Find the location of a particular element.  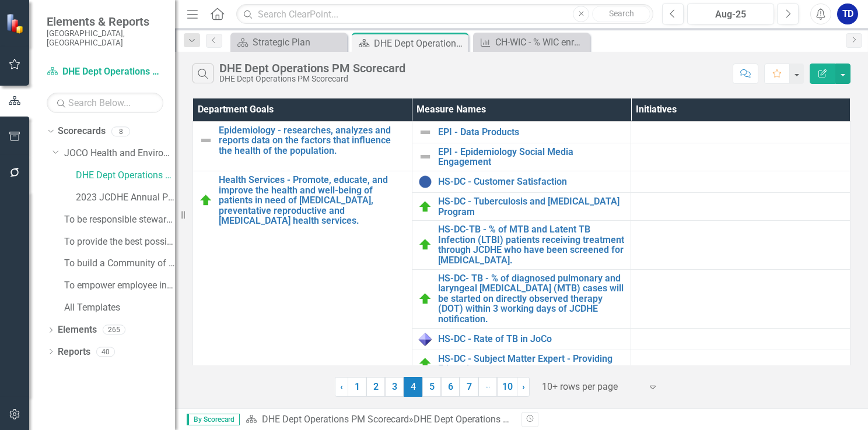

button: Aug-25 is located at coordinates (731, 14).